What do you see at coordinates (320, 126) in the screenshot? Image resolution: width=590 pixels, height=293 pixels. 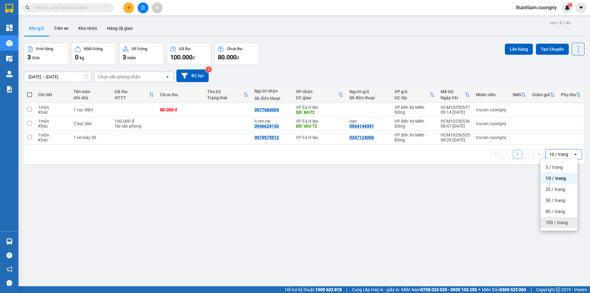 I see `div: DĐ: chợ 72` at bounding box center [320, 126].